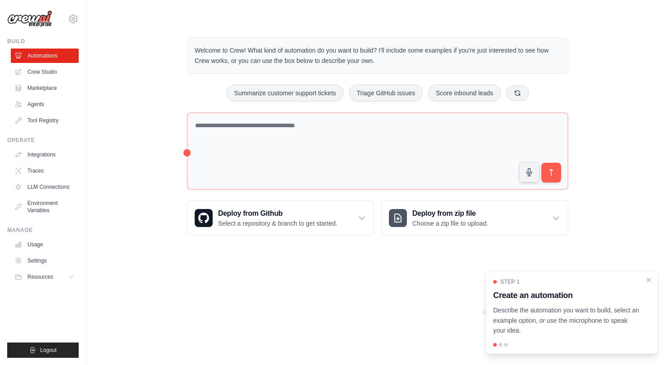 This screenshot has width=669, height=365. Describe the element at coordinates (465, 93) in the screenshot. I see `button: Score inbound leads` at that location.